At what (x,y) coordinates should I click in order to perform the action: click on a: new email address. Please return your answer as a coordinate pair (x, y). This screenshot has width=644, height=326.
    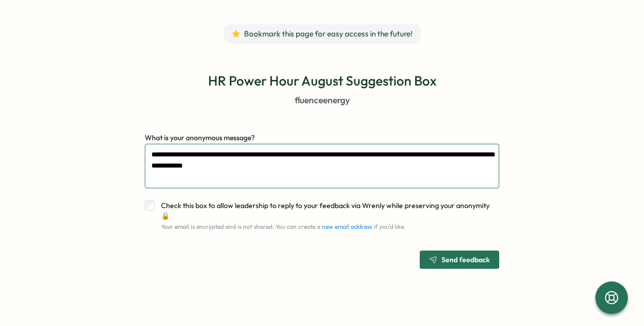
    Looking at the image, I should click on (347, 226).